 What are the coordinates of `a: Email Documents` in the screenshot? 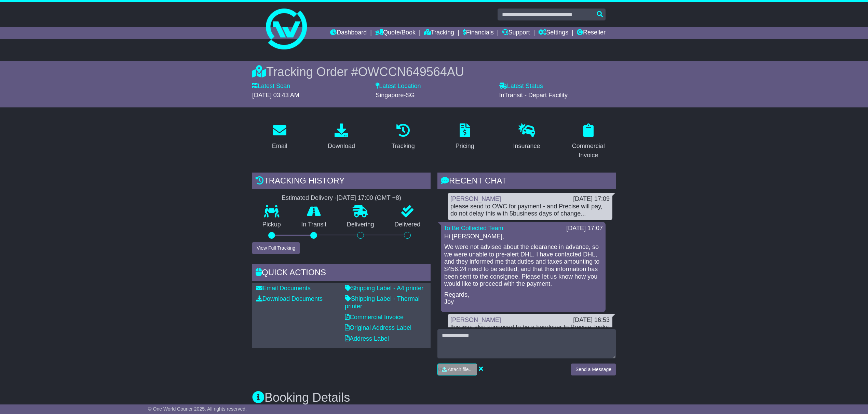 It's located at (283, 289).